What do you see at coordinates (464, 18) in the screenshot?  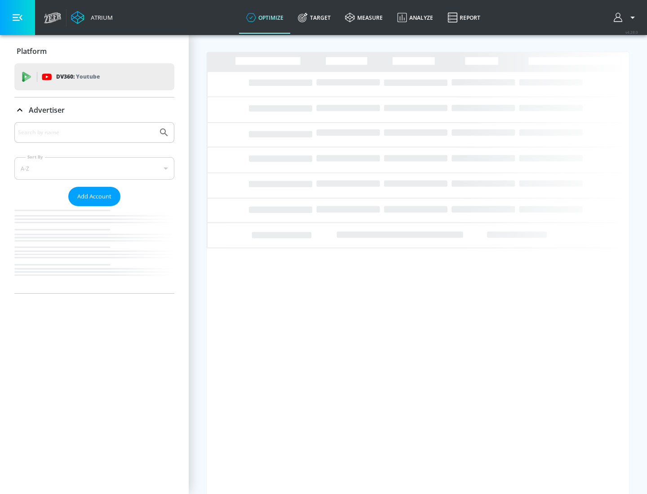 I see `a: Report` at bounding box center [464, 18].